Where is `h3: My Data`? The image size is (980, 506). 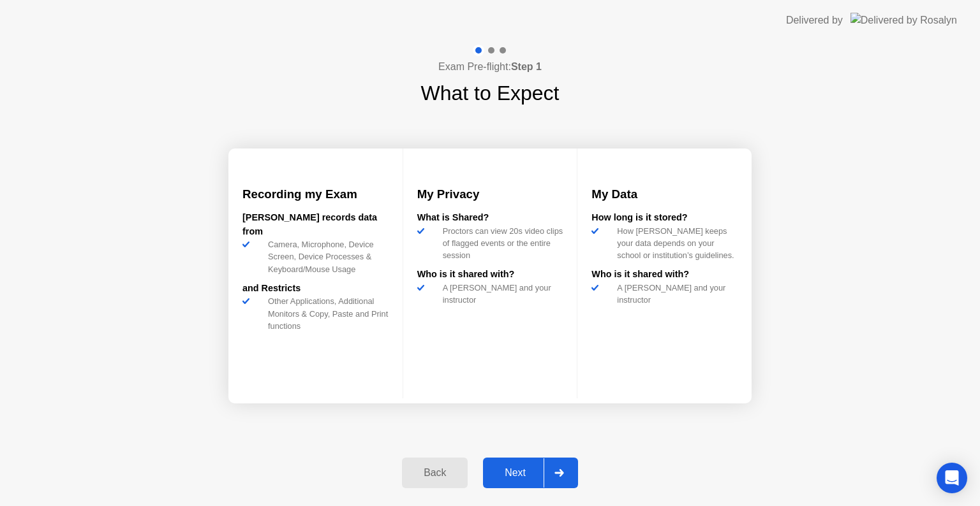 h3: My Data is located at coordinates (664, 194).